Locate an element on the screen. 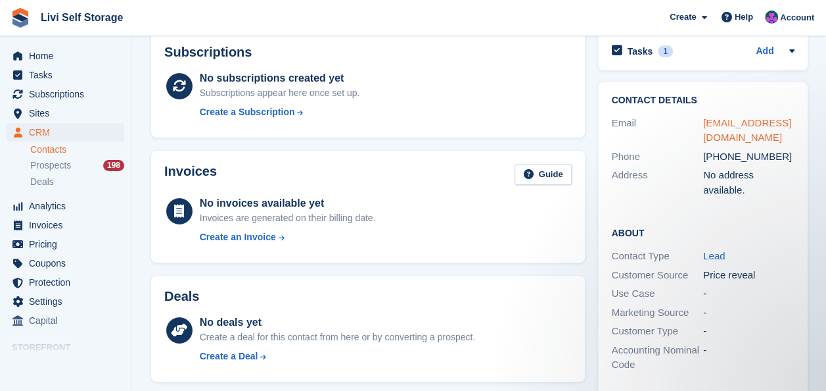 The width and height of the screenshot is (826, 391). div: No invoices available yet is located at coordinates (288, 203).